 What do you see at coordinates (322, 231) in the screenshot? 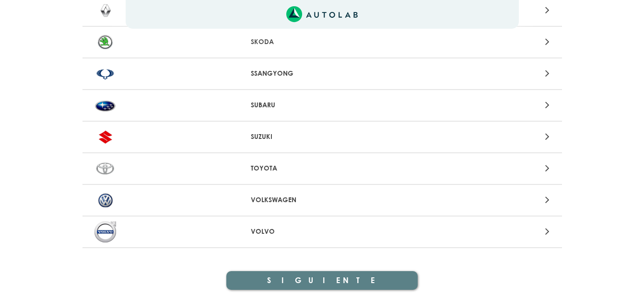
I see `p: VOLVO` at bounding box center [322, 231].